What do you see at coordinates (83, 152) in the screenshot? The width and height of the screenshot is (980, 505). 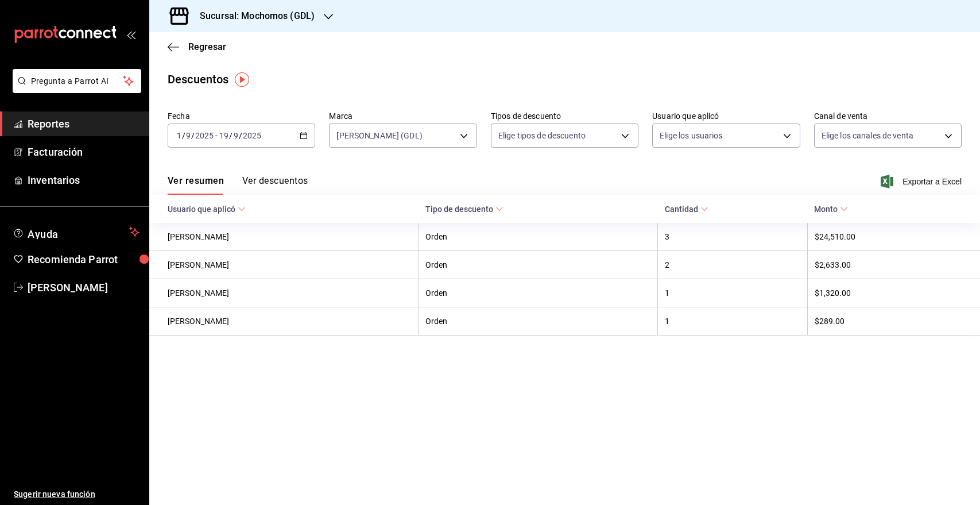 I see `span: Facturación` at bounding box center [83, 152].